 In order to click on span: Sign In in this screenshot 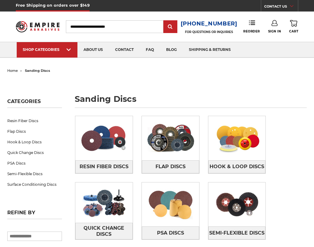, I will do `click(275, 31)`.